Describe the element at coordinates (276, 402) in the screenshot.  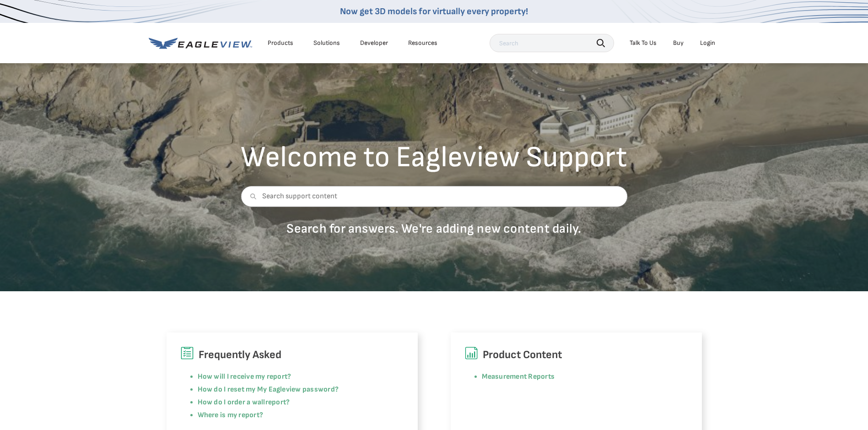
I see `a: report` at that location.